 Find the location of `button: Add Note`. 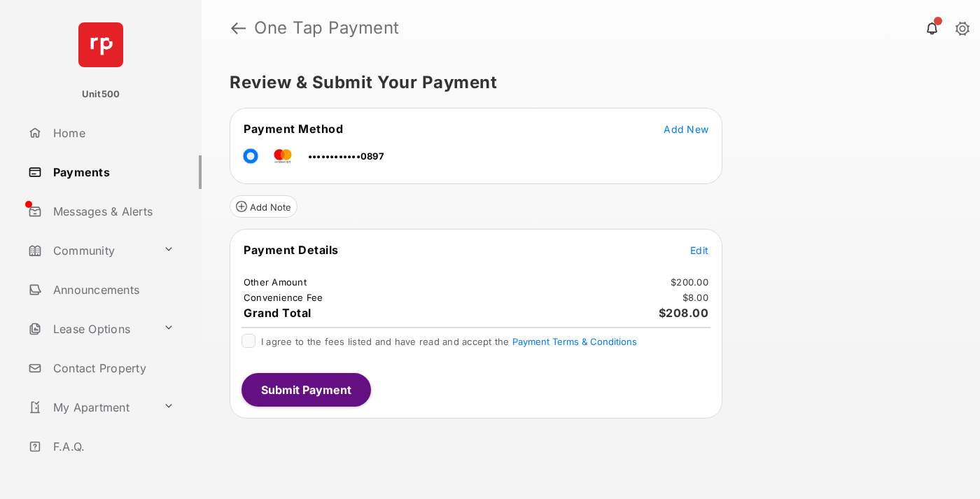

button: Add Note is located at coordinates (263, 207).